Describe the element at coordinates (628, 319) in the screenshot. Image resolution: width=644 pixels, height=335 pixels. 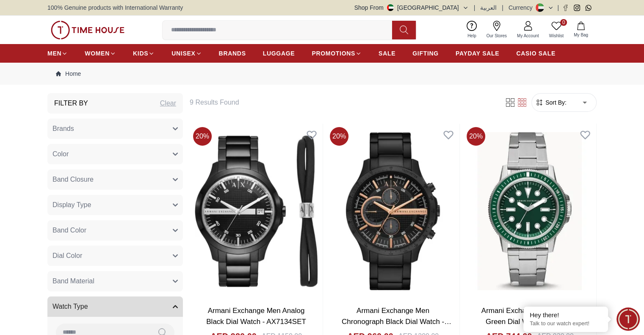
I see `div: Chat Widget` at that location.